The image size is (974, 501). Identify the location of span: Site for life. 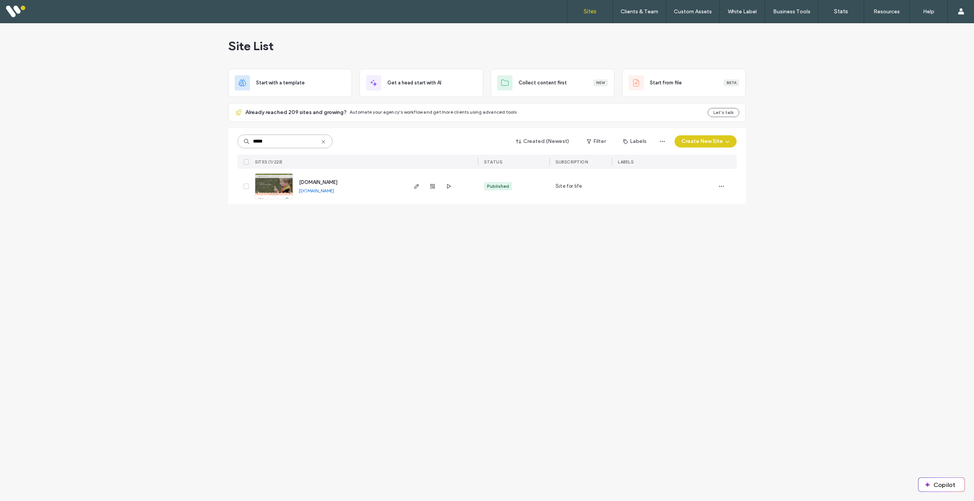
(569, 186).